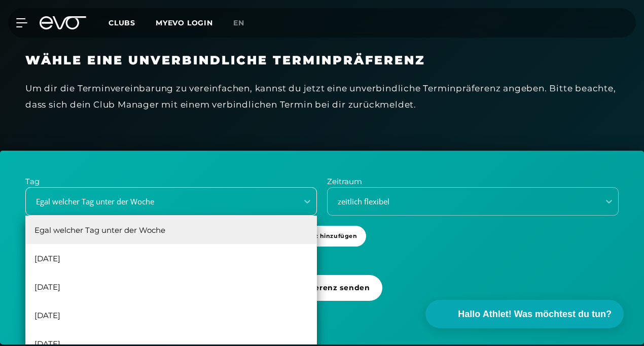 The width and height of the screenshot is (644, 346). Describe the element at coordinates (473, 182) in the screenshot. I see `p: Zeitraum` at that location.